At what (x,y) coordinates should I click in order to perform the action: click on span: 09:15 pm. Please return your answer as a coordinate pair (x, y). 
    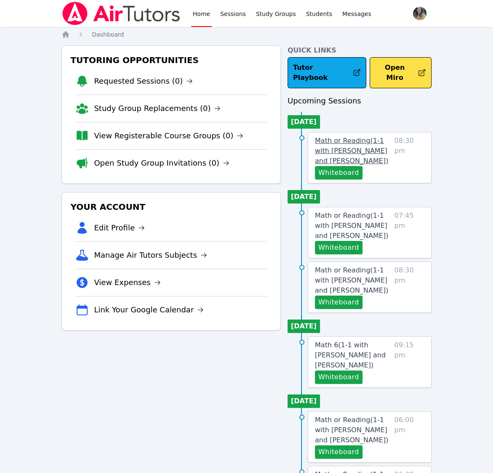
    Looking at the image, I should click on (408, 362).